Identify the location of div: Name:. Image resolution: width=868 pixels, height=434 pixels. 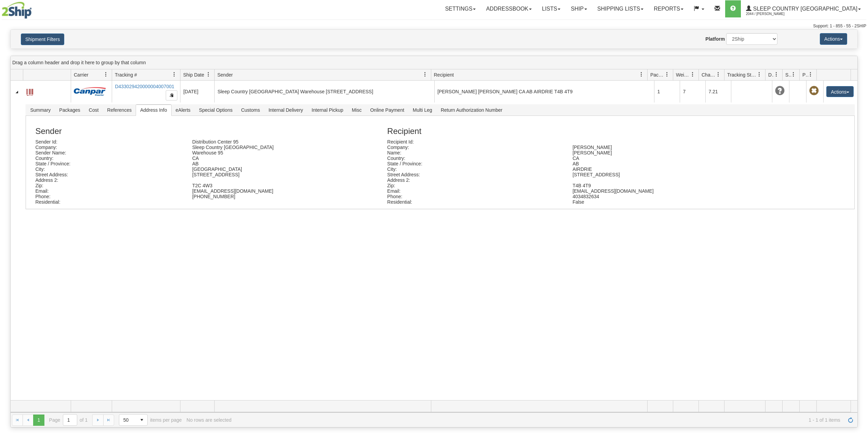
(474, 153).